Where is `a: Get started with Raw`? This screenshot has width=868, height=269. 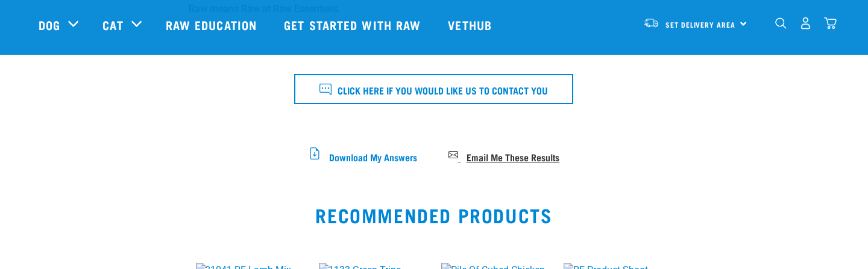 a: Get started with Raw is located at coordinates (354, 25).